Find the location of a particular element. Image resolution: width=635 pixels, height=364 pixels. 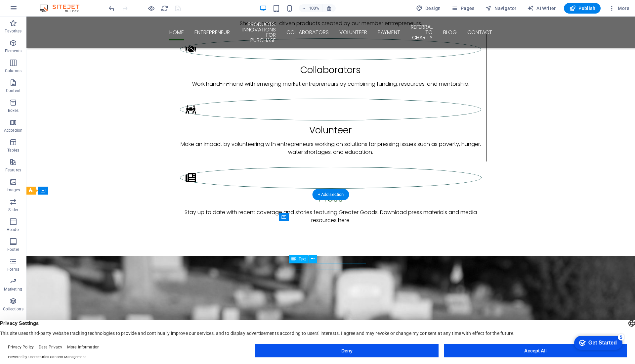

p: Collections is located at coordinates (13, 309).